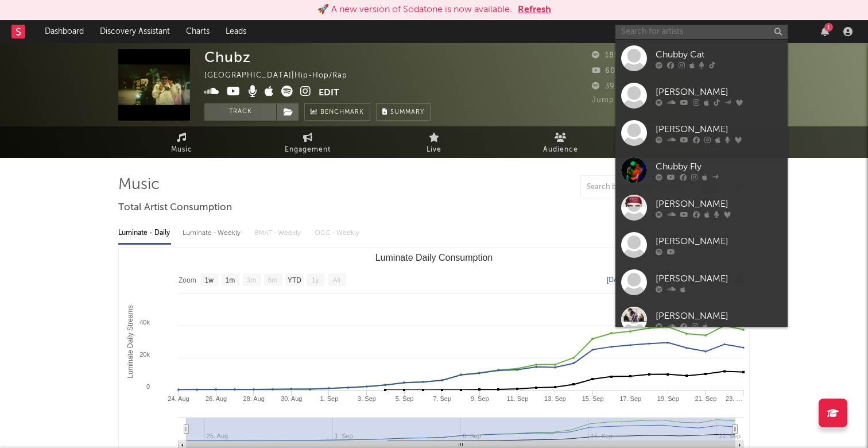 The width and height of the screenshot is (868, 448). I want to click on a: Leads, so click(236, 32).